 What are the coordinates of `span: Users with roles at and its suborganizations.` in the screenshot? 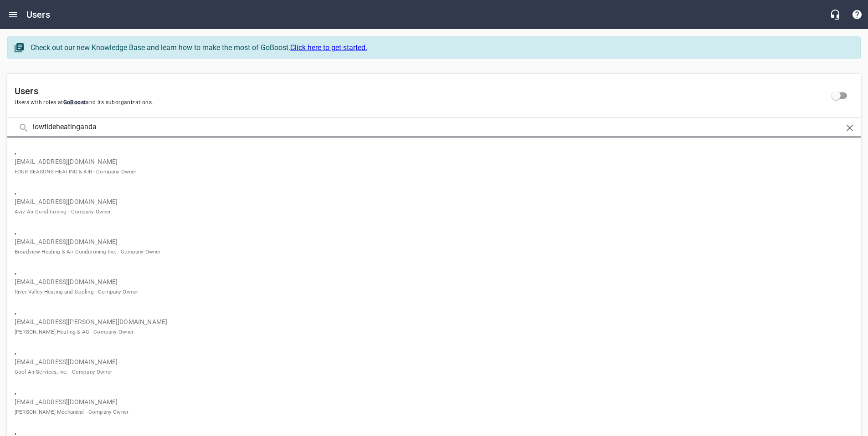 It's located at (420, 103).